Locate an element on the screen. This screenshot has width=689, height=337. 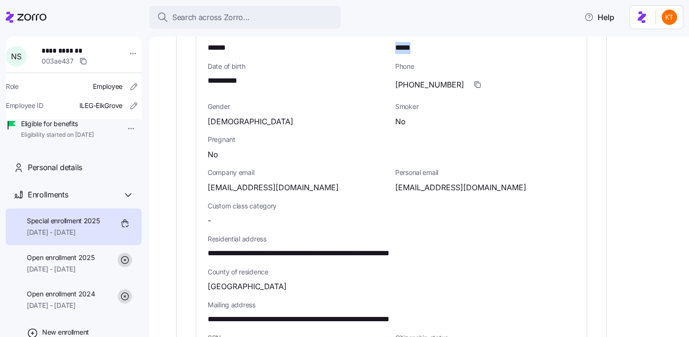
span: Phone is located at coordinates (485, 66).